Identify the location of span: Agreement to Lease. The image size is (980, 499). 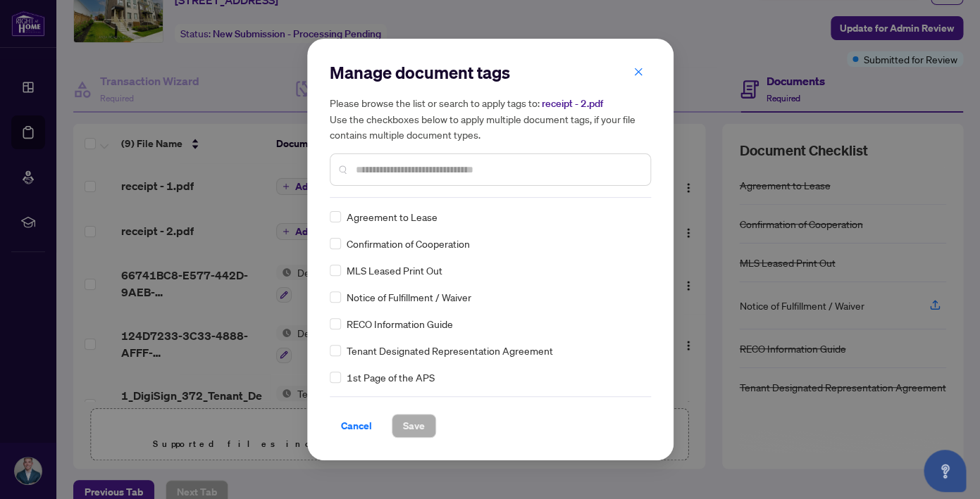
(392, 217).